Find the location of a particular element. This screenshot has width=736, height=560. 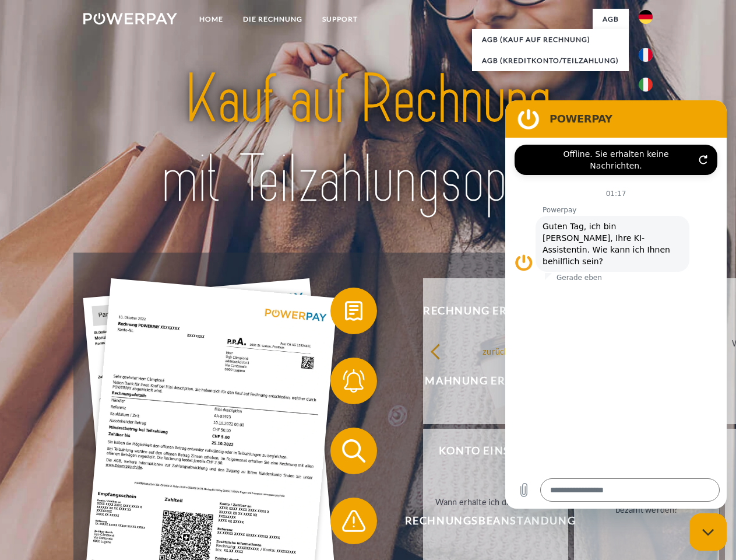

div: zurück is located at coordinates (495, 350).